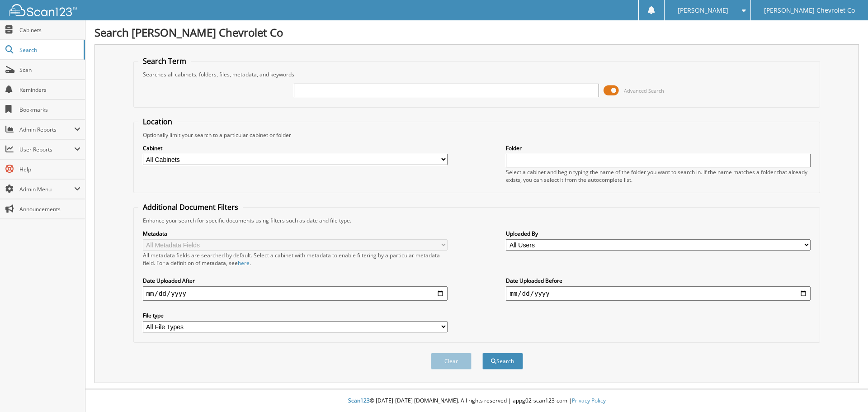  Describe the element at coordinates (46, 189) in the screenshot. I see `span: Admin Menu` at that location.